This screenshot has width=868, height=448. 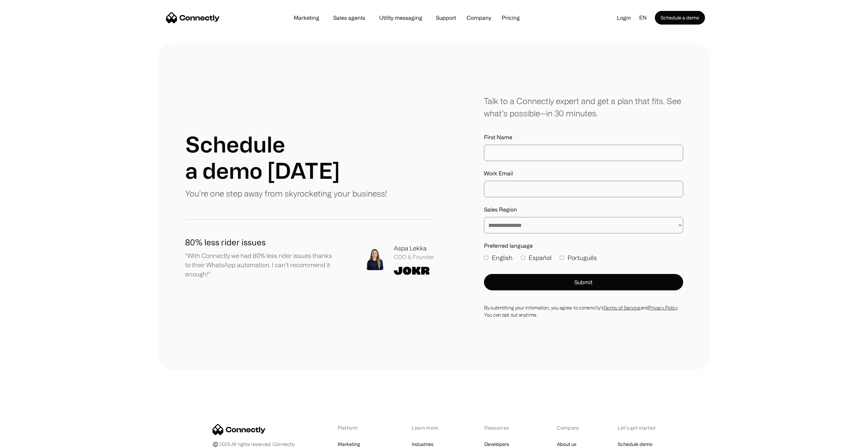 I want to click on a: Login, so click(x=624, y=18).